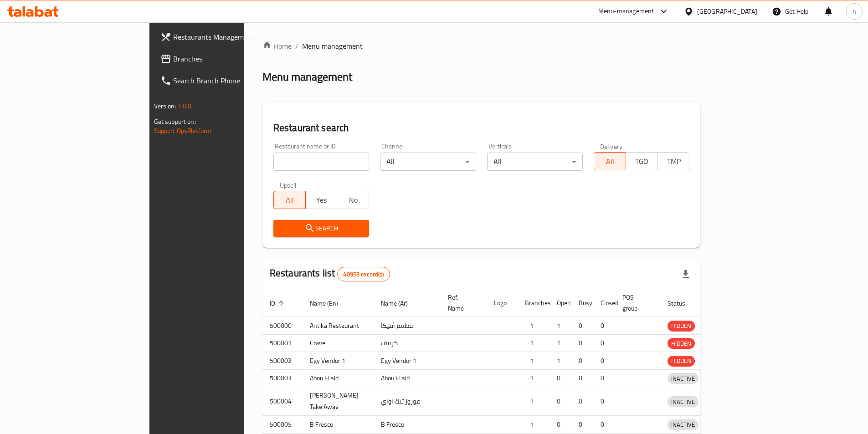 This screenshot has height=434, width=868. What do you see at coordinates (673, 161) in the screenshot?
I see `button: TMP` at bounding box center [673, 161].